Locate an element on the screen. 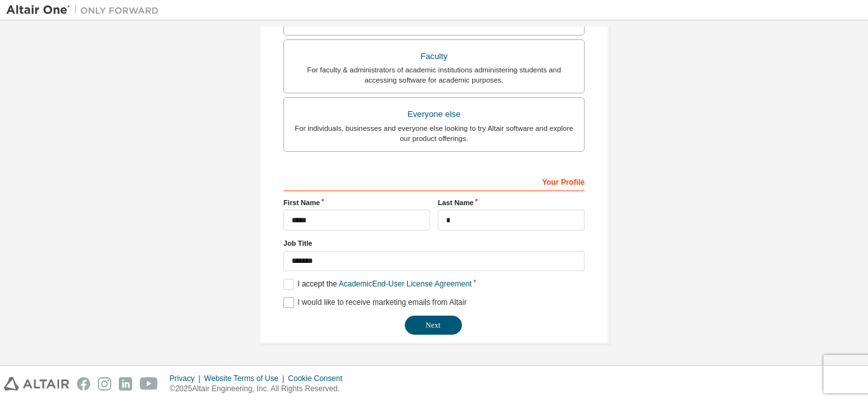 Image resolution: width=868 pixels, height=402 pixels. div: Faculty is located at coordinates (434, 56).